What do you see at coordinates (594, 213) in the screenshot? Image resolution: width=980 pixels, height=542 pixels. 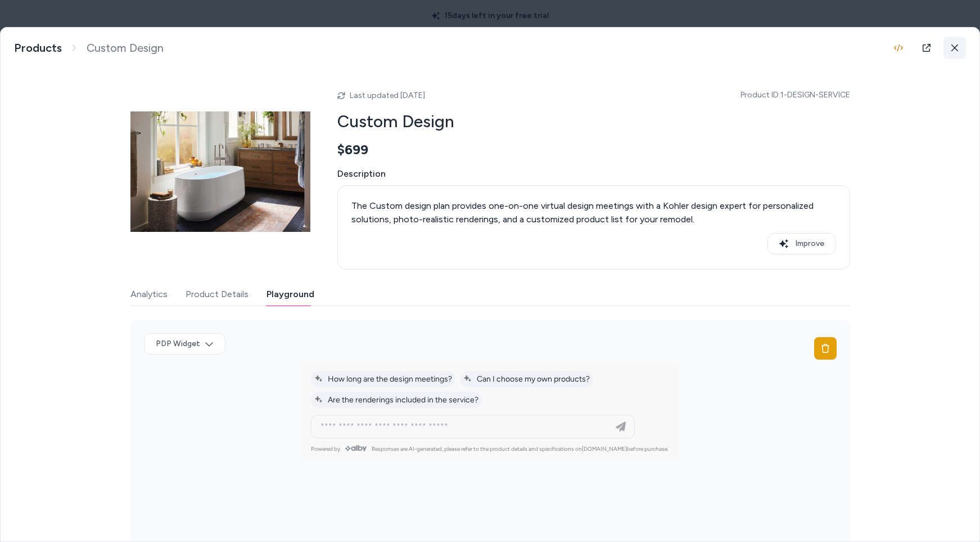 I see `p: The Custom design plan provides one-on-one virtual design meetings with a Kohler design expert fo...` at bounding box center [594, 213].